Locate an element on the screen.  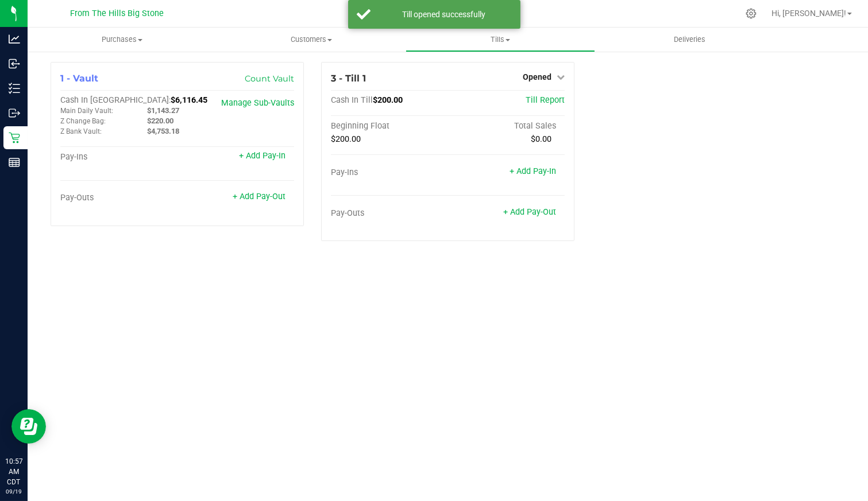
inline-svg: Inventory is located at coordinates (15, 88).